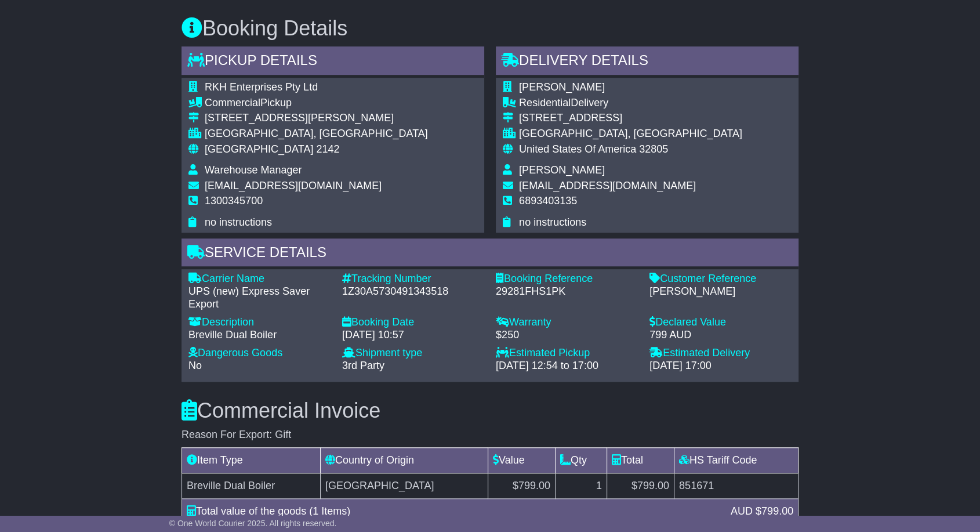 The width and height of the screenshot is (980, 532). What do you see at coordinates (720, 335) in the screenshot?
I see `div: 799 AUD` at bounding box center [720, 335].